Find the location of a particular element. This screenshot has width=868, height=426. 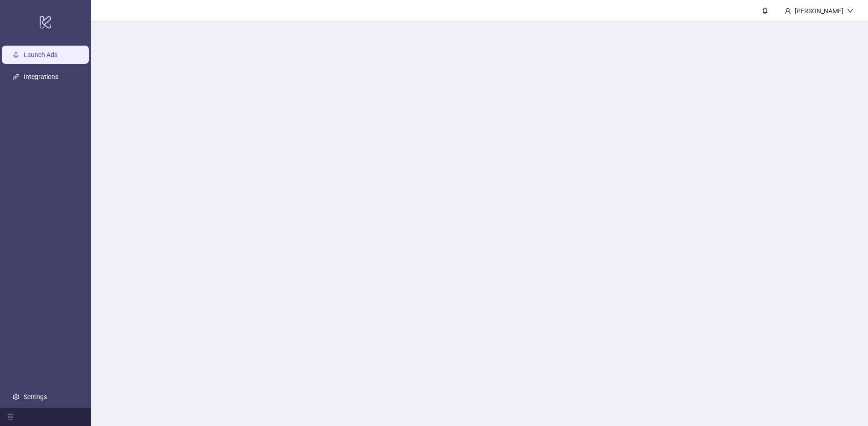

span: bell is located at coordinates (765, 10).